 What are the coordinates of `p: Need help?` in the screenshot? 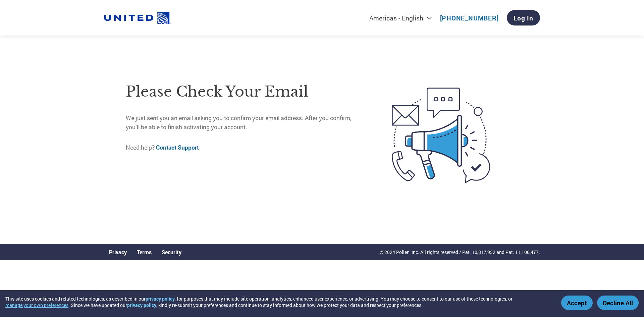 It's located at (245, 148).